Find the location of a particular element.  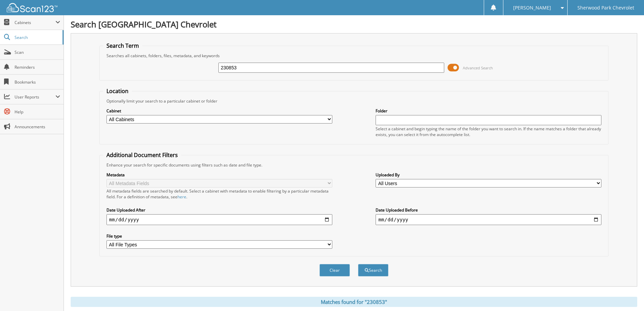

div: Enhance your search for specific documents using filters such as date and file type. is located at coordinates (354, 165).